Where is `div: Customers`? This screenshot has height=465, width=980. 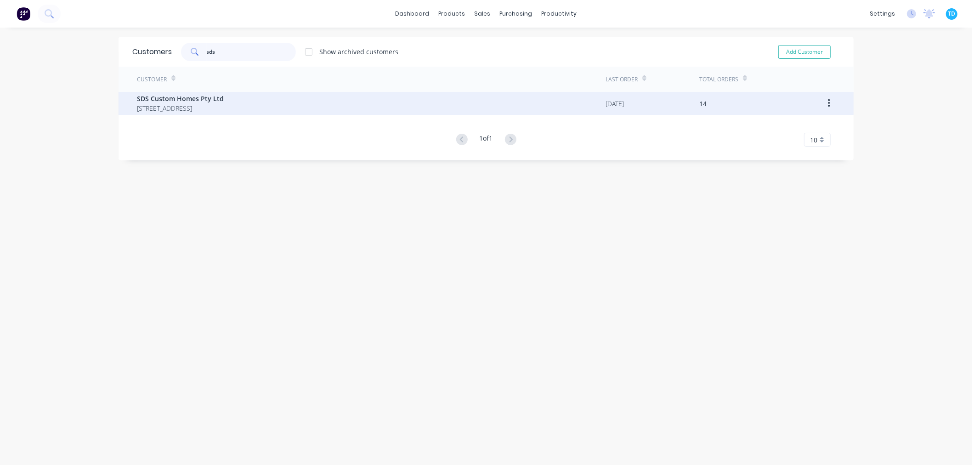
div: Customers is located at coordinates (152, 52).